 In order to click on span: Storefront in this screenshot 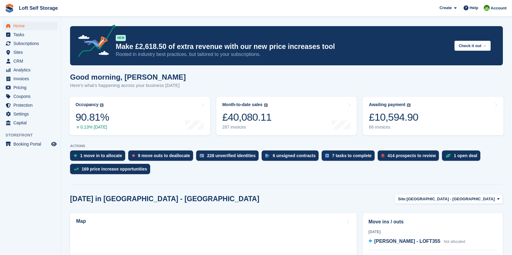, I will do `click(33, 135)`.